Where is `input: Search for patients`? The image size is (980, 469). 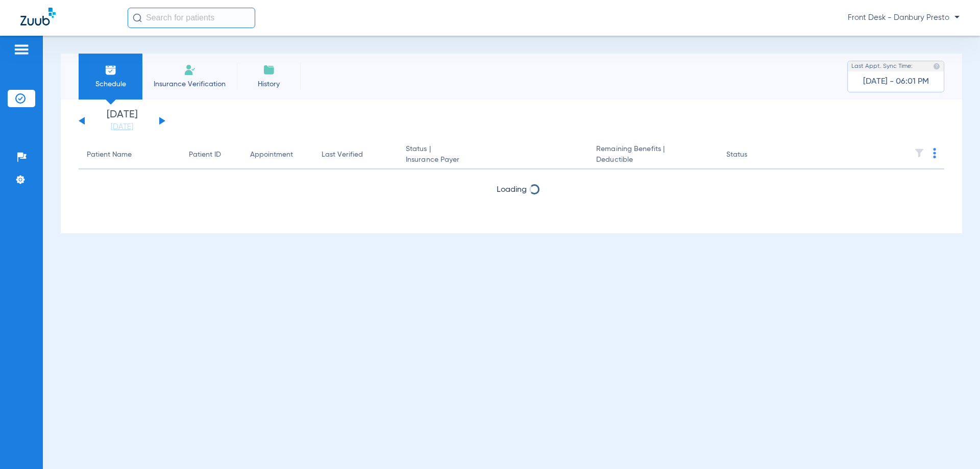
input: Search for patients is located at coordinates (191, 18).